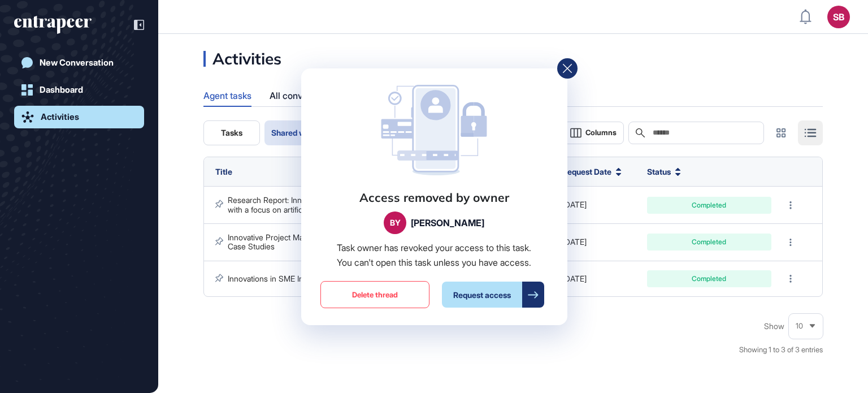 Image resolution: width=868 pixels, height=393 pixels. I want to click on button: Request access, so click(493, 294).